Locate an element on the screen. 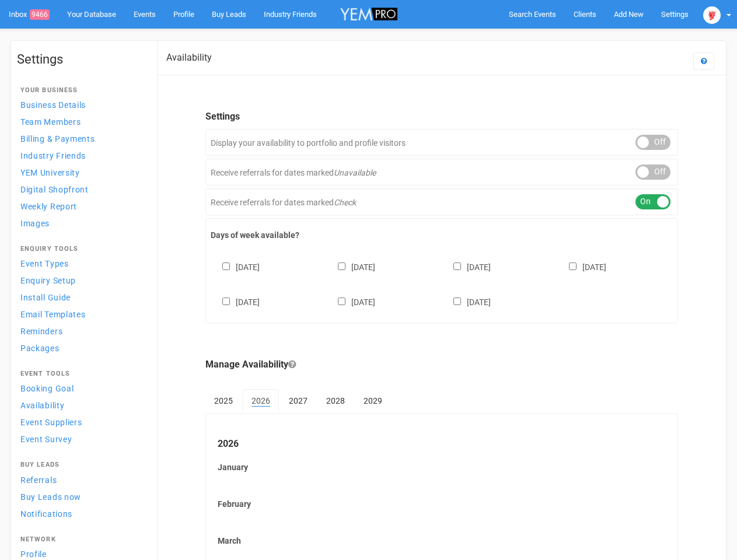 The height and width of the screenshot is (560, 737). a: Event Types is located at coordinates (81, 263).